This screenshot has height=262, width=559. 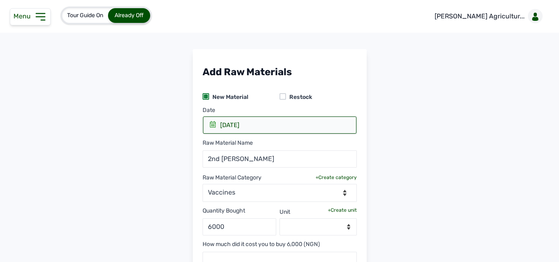 What do you see at coordinates (24, 16) in the screenshot?
I see `span: Menu` at bounding box center [24, 16].